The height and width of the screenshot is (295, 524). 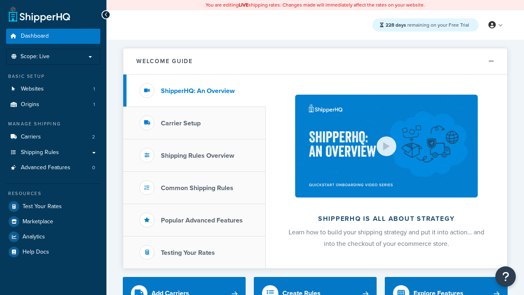 I want to click on span: 2, so click(x=93, y=137).